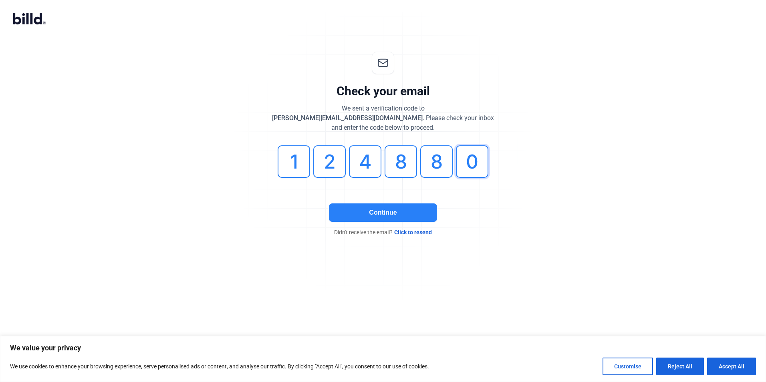 The width and height of the screenshot is (766, 382). What do you see at coordinates (383, 348) in the screenshot?
I see `p: We value your privacy` at bounding box center [383, 348].